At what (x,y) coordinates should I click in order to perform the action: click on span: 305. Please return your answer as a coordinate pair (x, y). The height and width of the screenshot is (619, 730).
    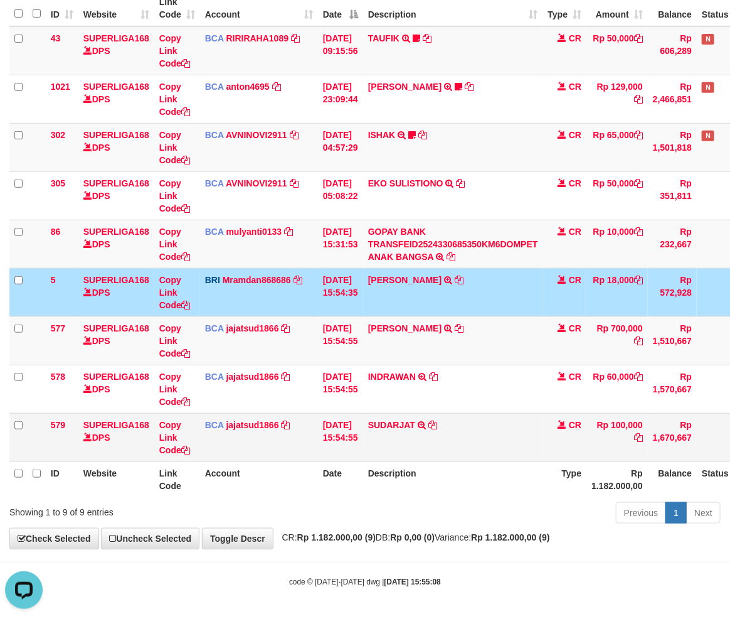
    Looking at the image, I should click on (58, 183).